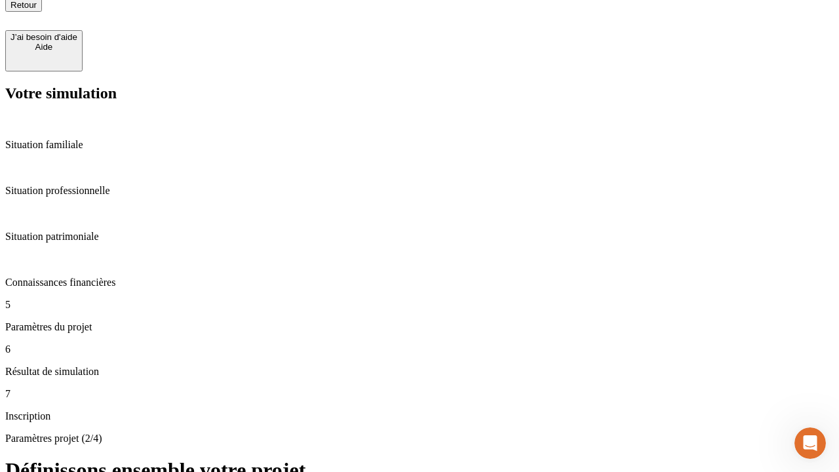 This screenshot has width=839, height=472. Describe the element at coordinates (44, 37) in the screenshot. I see `div: J’ai besoin d'aide` at that location.